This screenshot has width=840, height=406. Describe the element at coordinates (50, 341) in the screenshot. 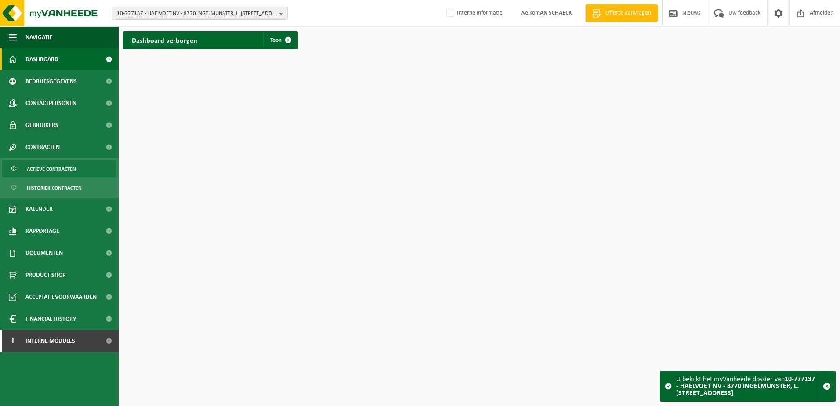

I see `span: Interne modules` at that location.